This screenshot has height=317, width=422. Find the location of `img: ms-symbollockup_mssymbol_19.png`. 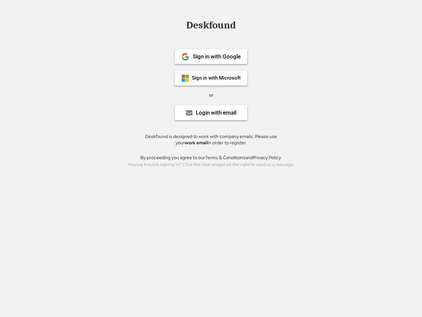

img: ms-symbollockup_mssymbol_19.png is located at coordinates (185, 78).